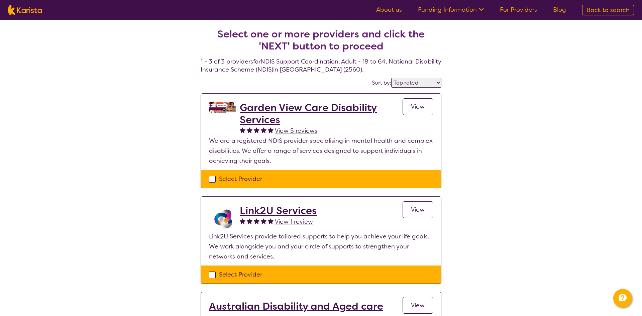 The image size is (642, 316). What do you see at coordinates (622, 298) in the screenshot?
I see `button: Channel Menu` at bounding box center [622, 298].